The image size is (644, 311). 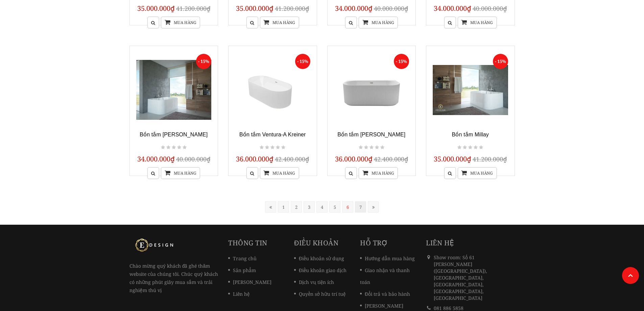 I want to click on a: Sản phẩm, so click(x=242, y=270).